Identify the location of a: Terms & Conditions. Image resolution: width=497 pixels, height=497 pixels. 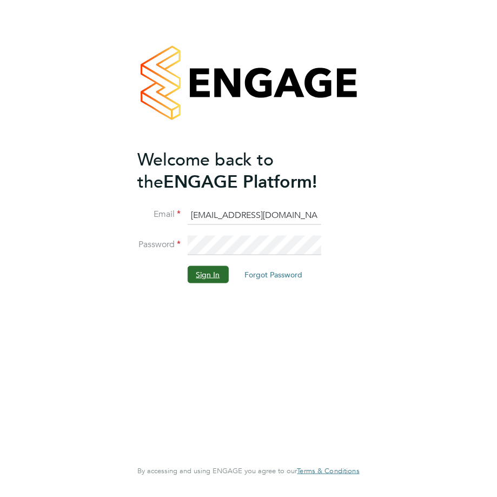
(328, 471).